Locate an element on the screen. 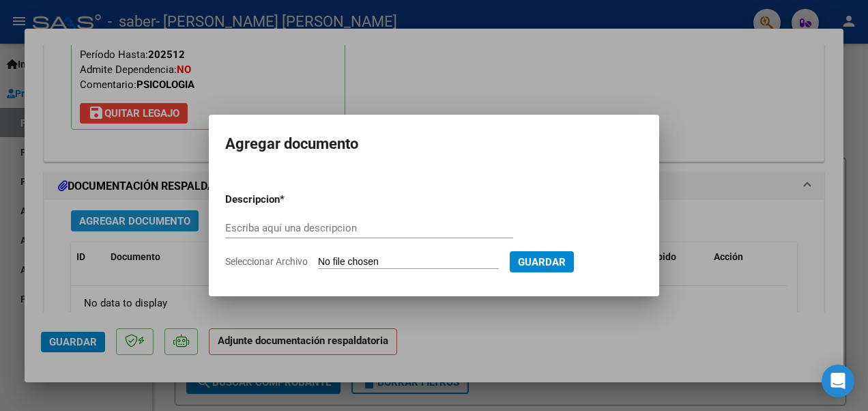 This screenshot has height=411, width=868. div: Open Intercom Messenger is located at coordinates (838, 381).